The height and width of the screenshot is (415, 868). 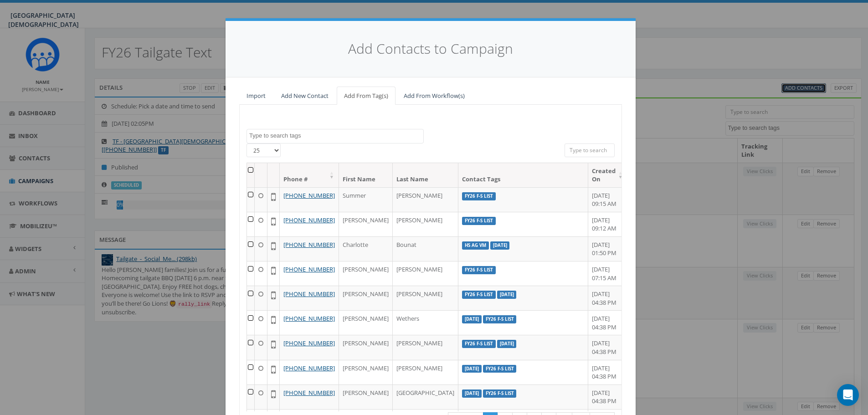 What do you see at coordinates (366, 95) in the screenshot?
I see `a: Add From Tag(s)` at bounding box center [366, 95].